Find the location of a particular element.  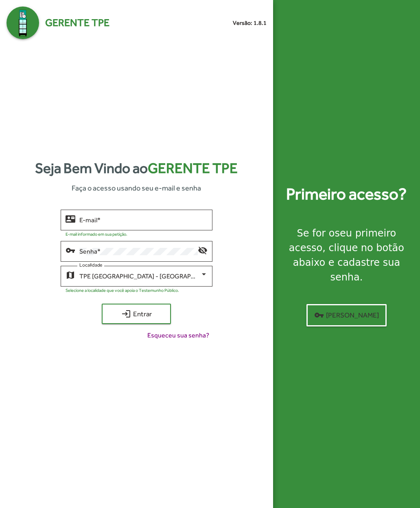

strong: Primeiro acesso? is located at coordinates (346, 195).